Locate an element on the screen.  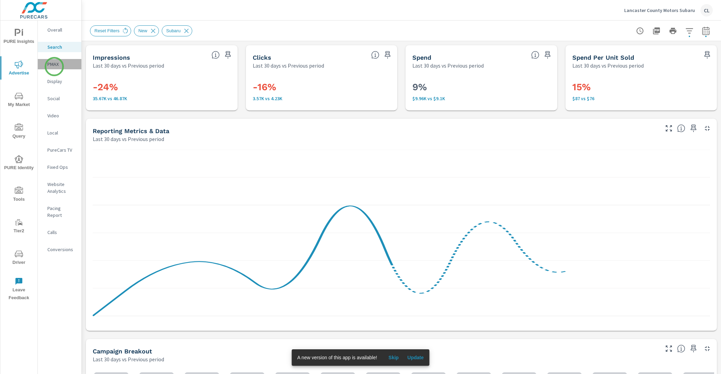
h3: 15% is located at coordinates (641, 87).